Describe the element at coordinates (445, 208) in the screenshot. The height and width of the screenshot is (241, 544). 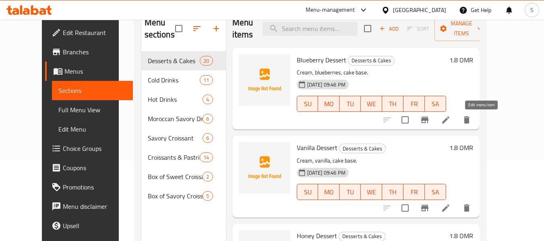
I see `a: Edit menu item` at that location.